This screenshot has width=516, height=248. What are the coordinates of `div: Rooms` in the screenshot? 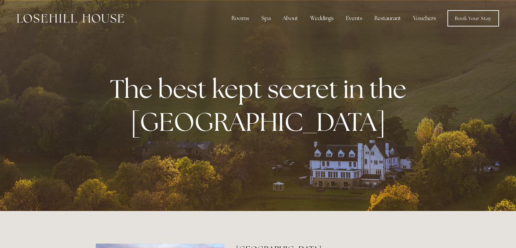 It's located at (240, 18).